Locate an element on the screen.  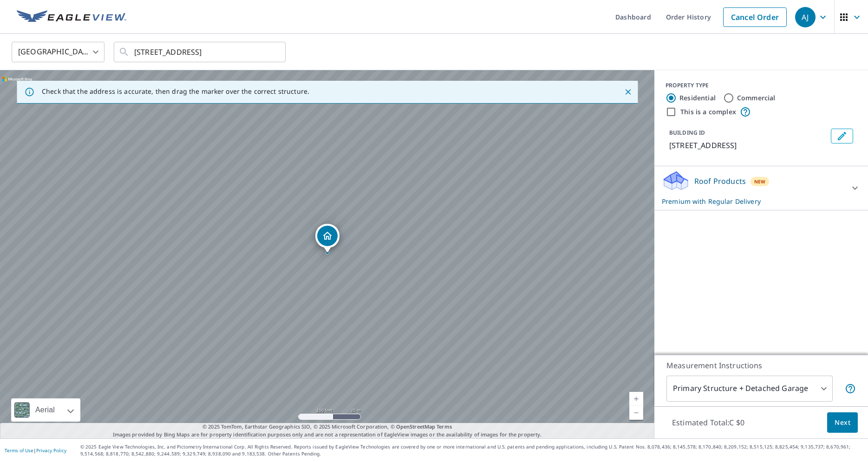
div: Dropped pin, building 1, Residential property, 593 WINCHESTER MAIN ST NORTH DUNDAS ON K0C2K0 is located at coordinates (327, 238).